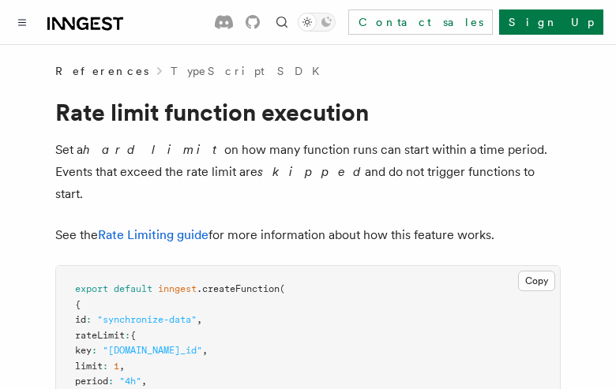 The height and width of the screenshot is (389, 616). I want to click on button: Copy, so click(536, 281).